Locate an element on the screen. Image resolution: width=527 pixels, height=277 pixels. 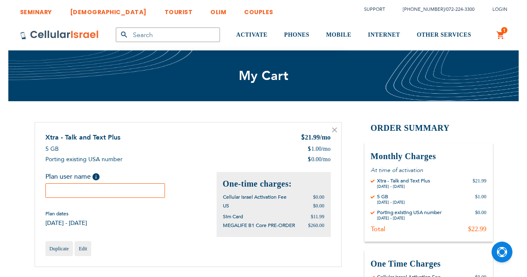
span: My Cart is located at coordinates (263, 76).